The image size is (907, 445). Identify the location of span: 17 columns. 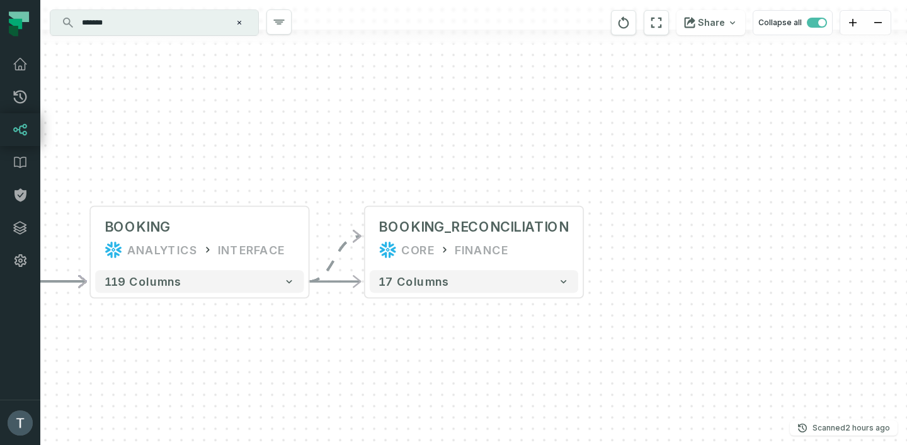
(414, 282).